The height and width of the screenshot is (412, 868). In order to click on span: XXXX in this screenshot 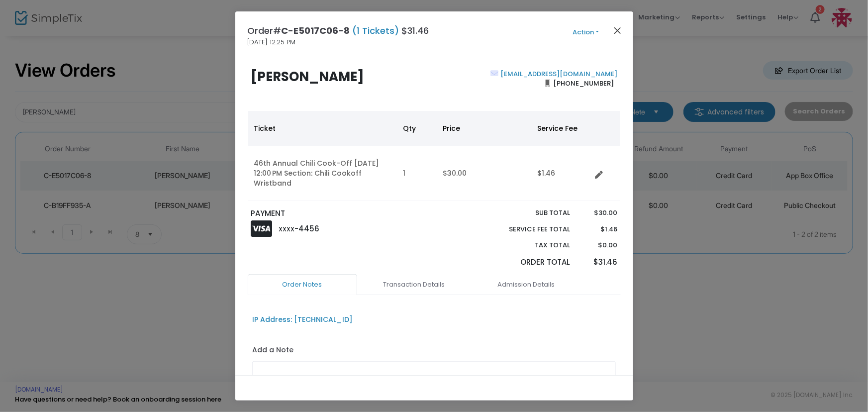, I will do `click(287, 229)`.